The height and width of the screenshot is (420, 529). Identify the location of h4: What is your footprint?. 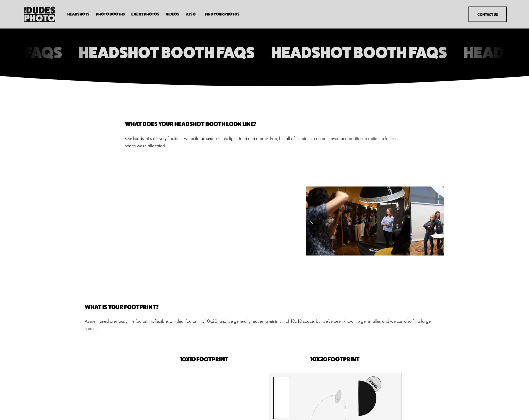
(264, 307).